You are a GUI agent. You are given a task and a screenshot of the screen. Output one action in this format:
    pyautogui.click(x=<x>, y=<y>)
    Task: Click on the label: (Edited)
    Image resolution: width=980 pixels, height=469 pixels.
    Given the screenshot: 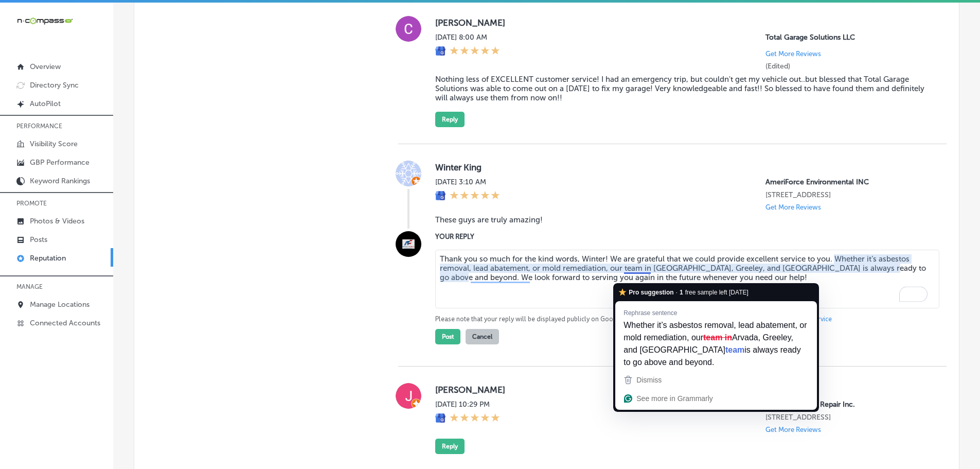 What is the action you would take?
    pyautogui.click(x=778, y=66)
    